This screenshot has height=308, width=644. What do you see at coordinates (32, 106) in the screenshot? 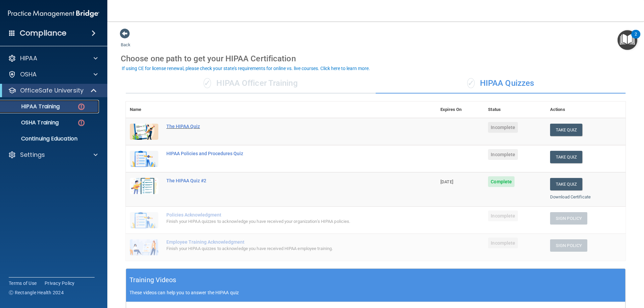
I see `p: HIPAA Training` at bounding box center [32, 106].